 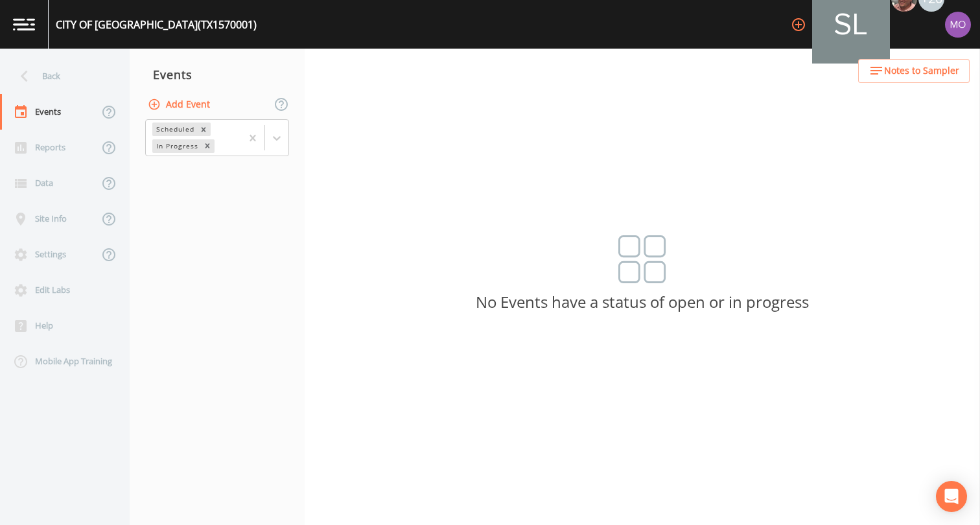 I want to click on p: No Events have a status of open or in progress, so click(x=642, y=302).